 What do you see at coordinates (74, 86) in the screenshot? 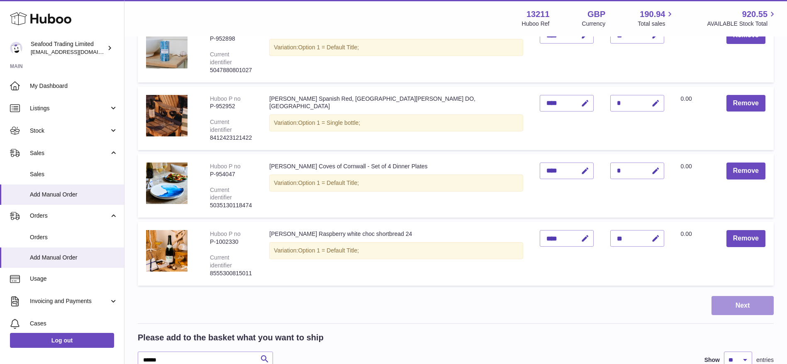
I see `span: My Dashboard` at bounding box center [74, 86].